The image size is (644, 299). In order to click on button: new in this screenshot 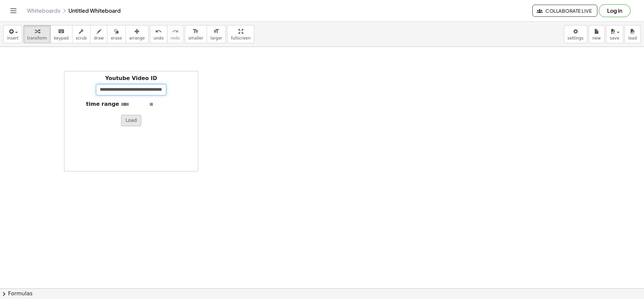, I will do `click(597, 34)`.